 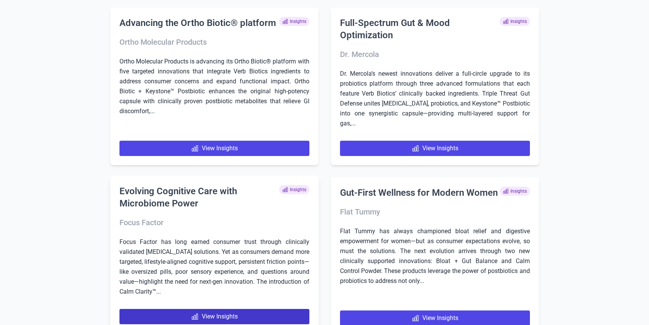 What do you see at coordinates (214, 223) in the screenshot?
I see `h3: Focus Factor` at bounding box center [214, 223].